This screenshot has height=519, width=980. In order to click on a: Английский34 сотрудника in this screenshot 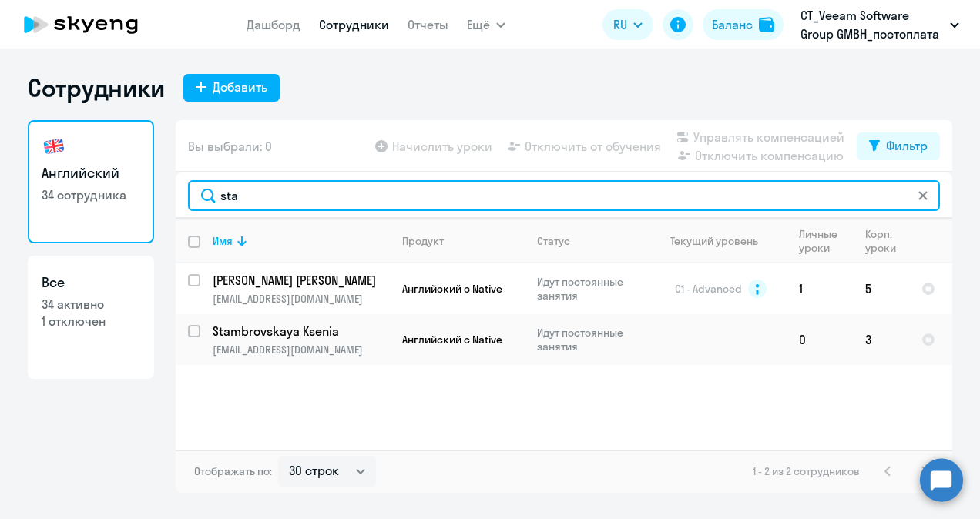, I will do `click(91, 182)`.